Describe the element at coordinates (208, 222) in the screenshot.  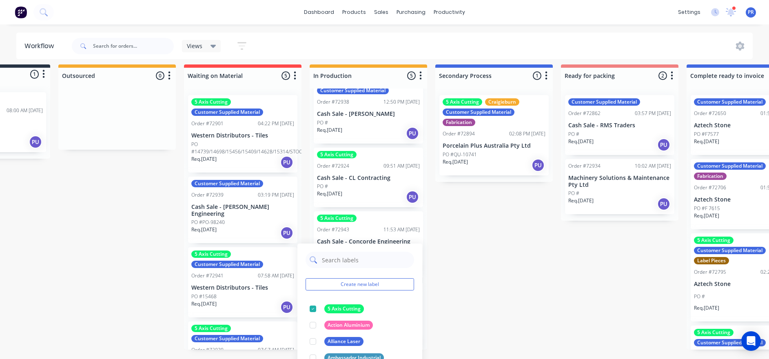
I see `p: PO #PO-98240` at that location.